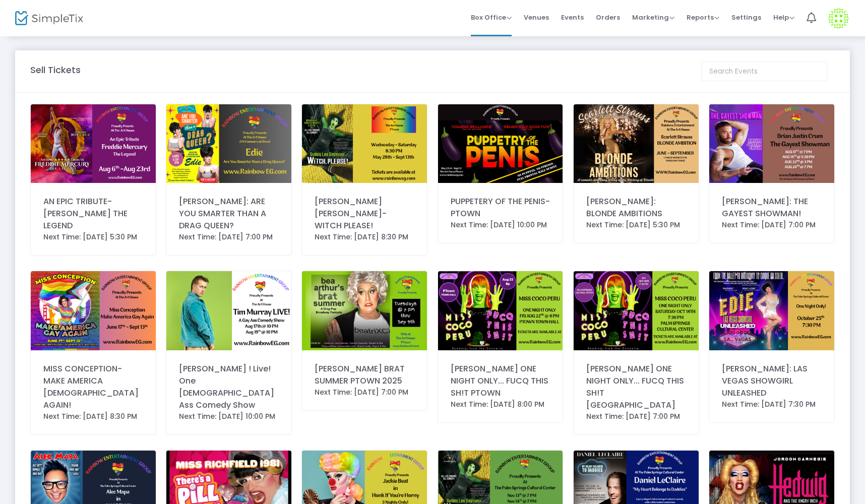 The image size is (865, 504). I want to click on img: 638875121788284926MISSCOCOPERUPALMSPRINGSsimpkletix.png, so click(636, 311).